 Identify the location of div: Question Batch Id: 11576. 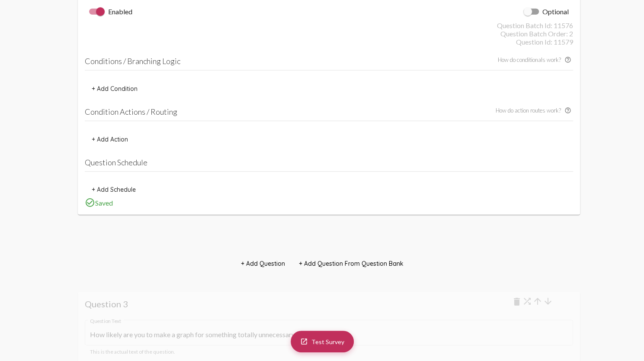
(329, 25).